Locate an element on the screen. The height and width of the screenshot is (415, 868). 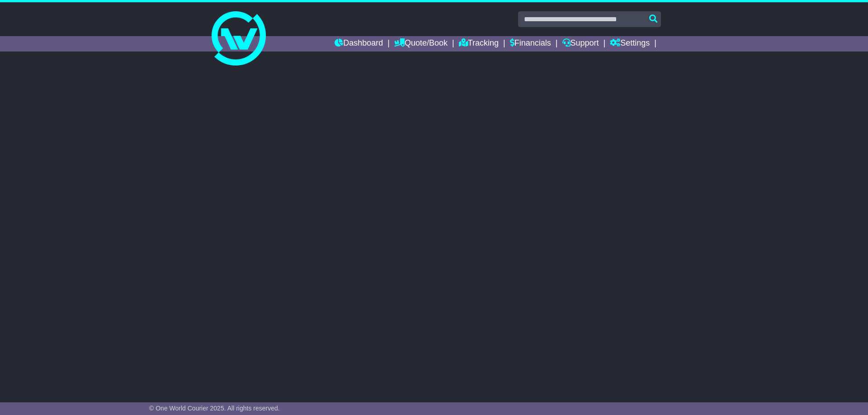
a: Financials is located at coordinates (530, 44).